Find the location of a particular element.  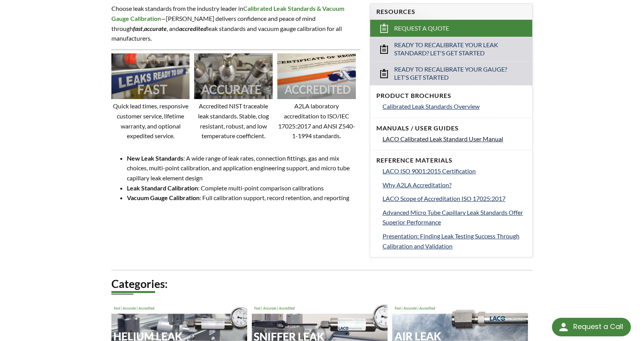

a: LACO Scope of Accreditation ISO 17025:2017 is located at coordinates (454, 199).